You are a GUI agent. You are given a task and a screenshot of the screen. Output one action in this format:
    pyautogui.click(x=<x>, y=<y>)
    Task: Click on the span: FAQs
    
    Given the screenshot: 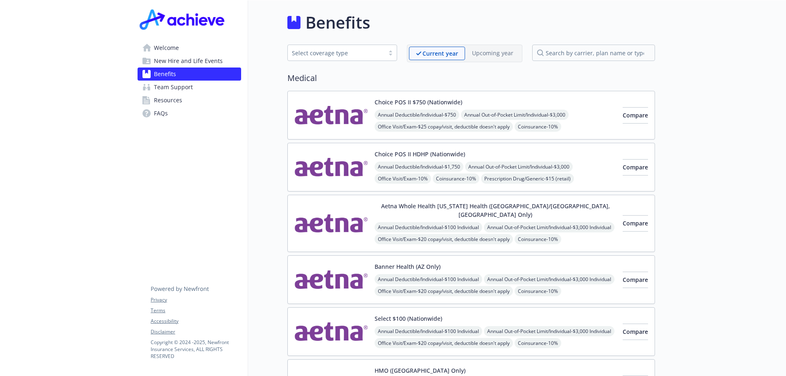 What is the action you would take?
    pyautogui.click(x=161, y=113)
    